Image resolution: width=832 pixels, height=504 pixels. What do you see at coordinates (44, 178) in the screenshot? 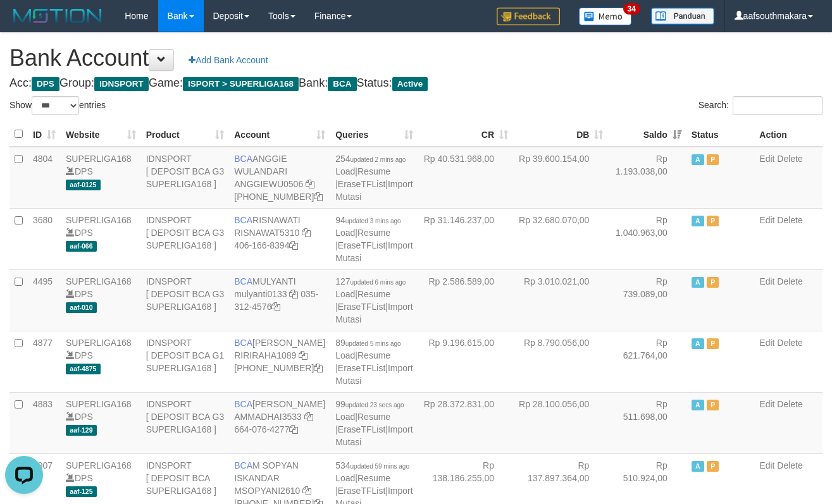
I see `td: 4804` at bounding box center [44, 178].